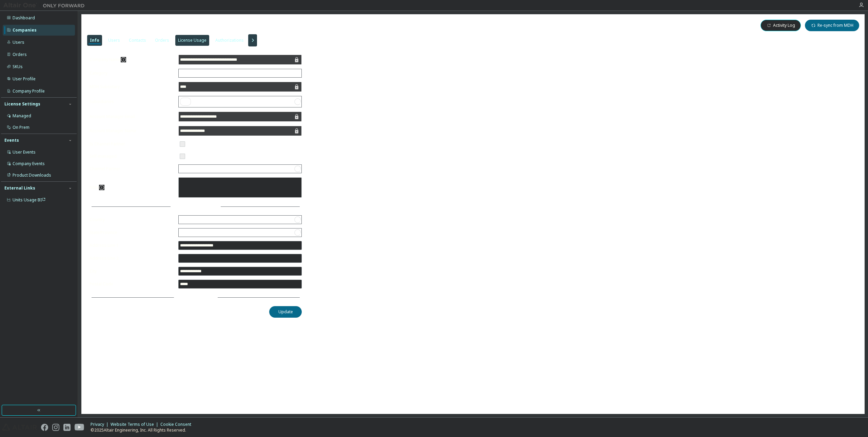  Describe the element at coordinates (132, 102) in the screenshot. I see `label: Subsidiaries` at that location.